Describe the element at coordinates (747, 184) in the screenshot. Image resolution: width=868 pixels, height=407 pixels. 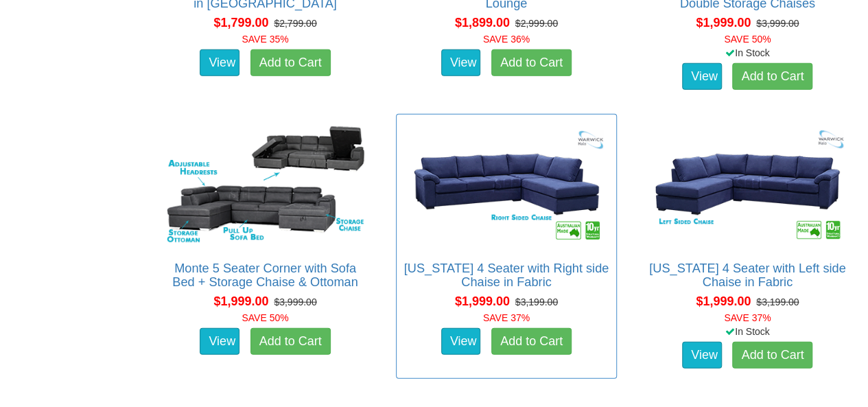
I see `img: Arizona 4 Seater with Left side Chaise in Fabric` at that location.